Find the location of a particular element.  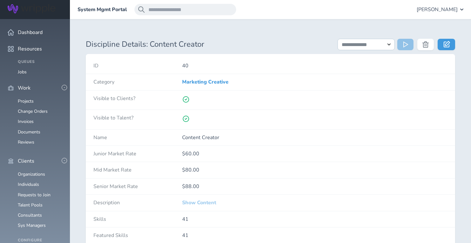

p: Content Creator is located at coordinates (315, 137).